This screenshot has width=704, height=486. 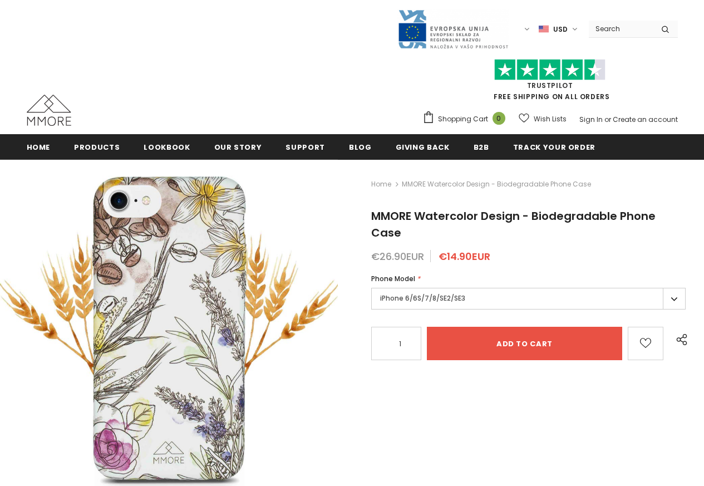 What do you see at coordinates (305, 147) in the screenshot?
I see `span: support` at bounding box center [305, 147].